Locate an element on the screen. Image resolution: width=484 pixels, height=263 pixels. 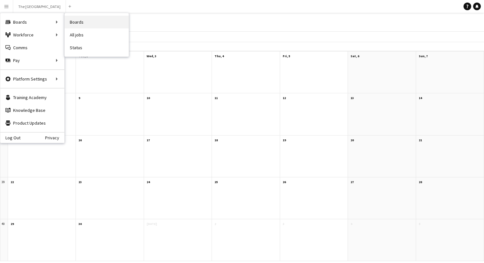
span: 18 is located at coordinates (216, 140).